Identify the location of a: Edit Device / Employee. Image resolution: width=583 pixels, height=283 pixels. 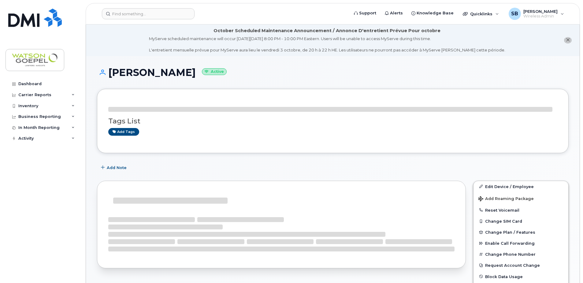
(521, 186).